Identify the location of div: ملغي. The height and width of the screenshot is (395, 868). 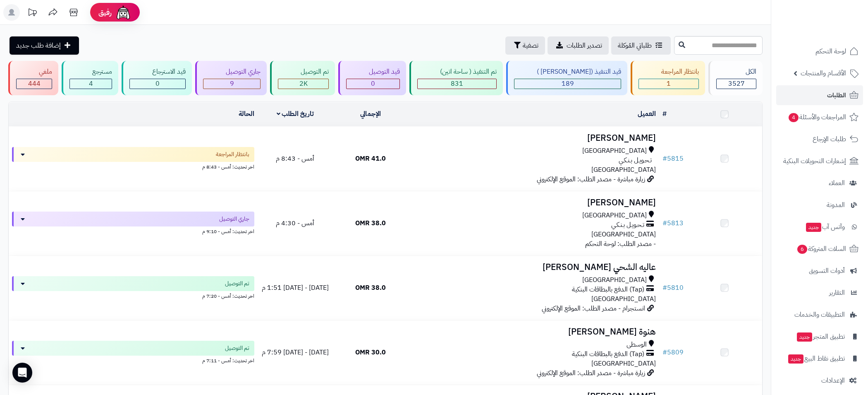
(34, 71).